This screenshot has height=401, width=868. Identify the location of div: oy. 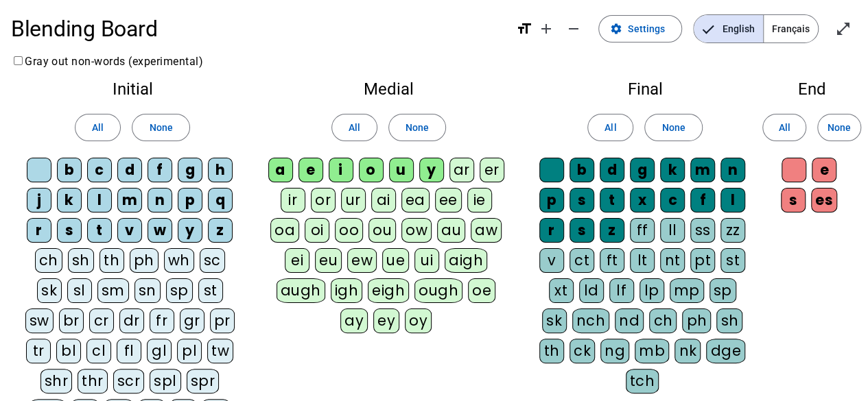
(418, 321).